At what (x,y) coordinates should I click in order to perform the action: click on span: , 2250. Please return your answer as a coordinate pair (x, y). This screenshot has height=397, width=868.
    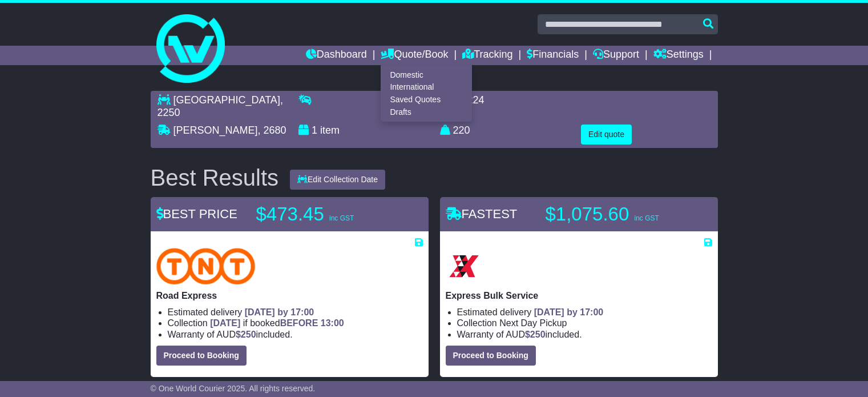
    Looking at the image, I should click on (220, 106).